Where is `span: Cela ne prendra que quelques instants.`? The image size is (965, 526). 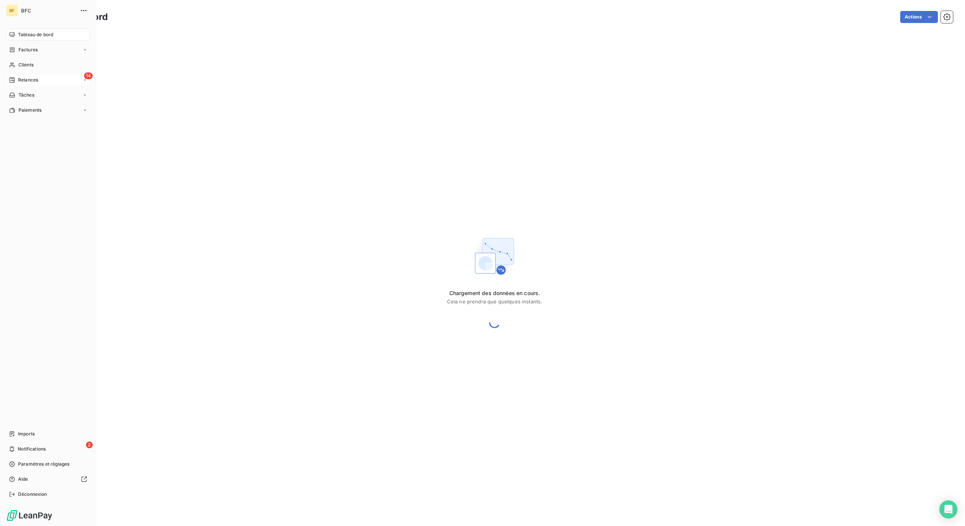
span: Cela ne prendra que quelques instants. is located at coordinates (495, 301).